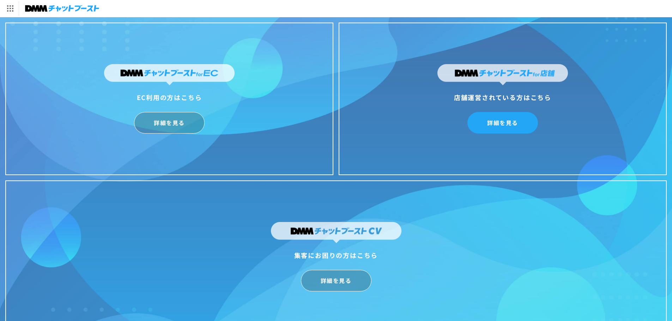 The width and height of the screenshot is (672, 321). Describe the element at coordinates (62, 8) in the screenshot. I see `img: チャットブースト` at that location.